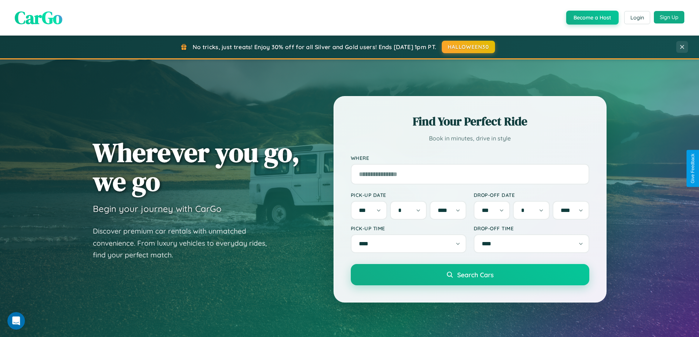  What do you see at coordinates (409, 195) in the screenshot?
I see `label: Pick-up Date` at bounding box center [409, 195].